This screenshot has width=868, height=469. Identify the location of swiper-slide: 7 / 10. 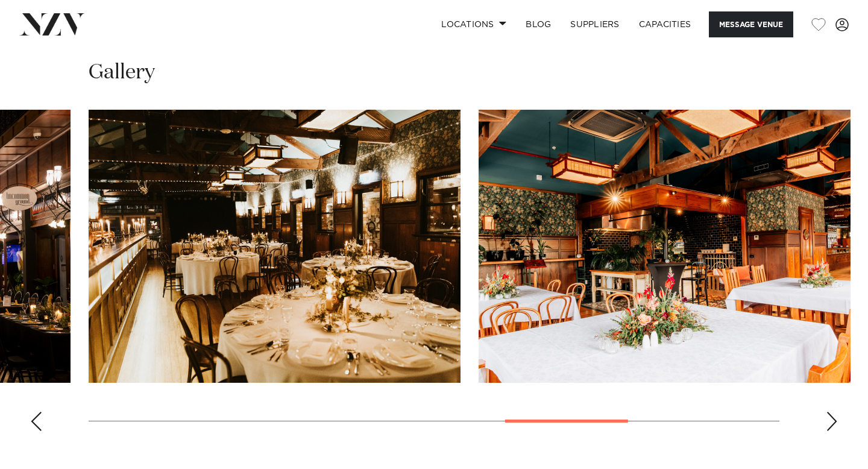
(274, 246).